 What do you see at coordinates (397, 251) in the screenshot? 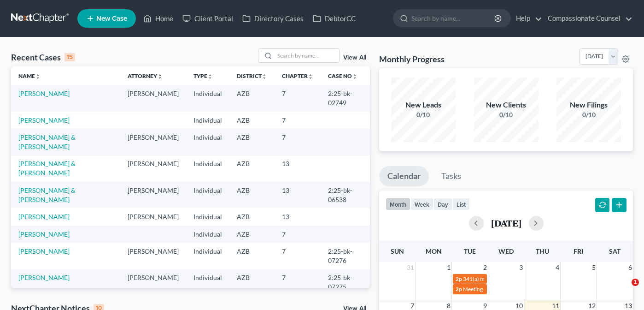
I see `span: Sun` at bounding box center [397, 251].